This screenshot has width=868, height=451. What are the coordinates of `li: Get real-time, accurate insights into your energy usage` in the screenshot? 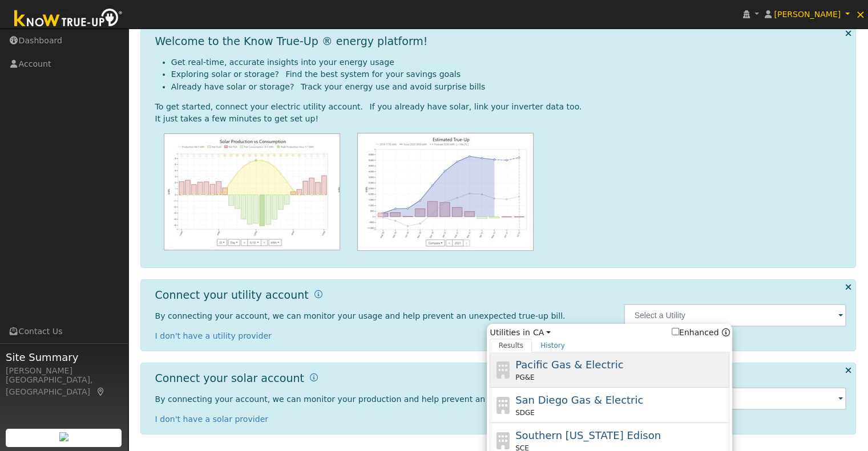 It's located at (510, 63).